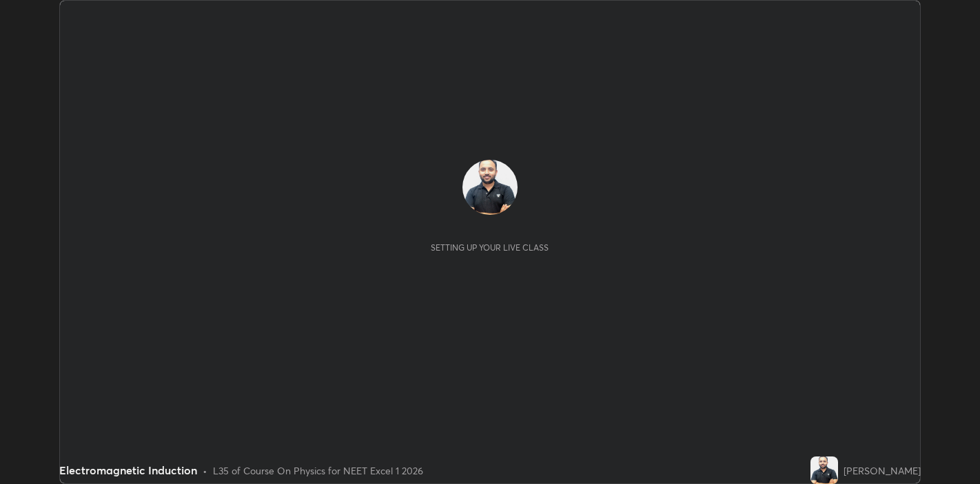  Describe the element at coordinates (490, 247) in the screenshot. I see `div: Setting up your live class` at that location.